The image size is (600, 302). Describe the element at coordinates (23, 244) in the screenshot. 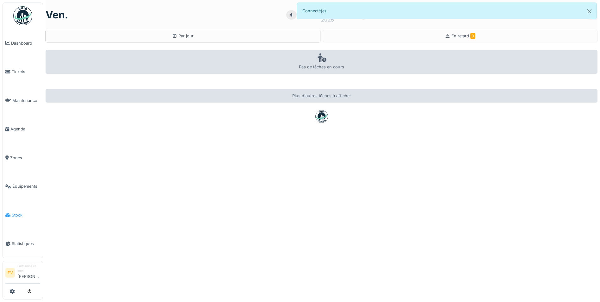

I see `a: Statistiques` at that location.